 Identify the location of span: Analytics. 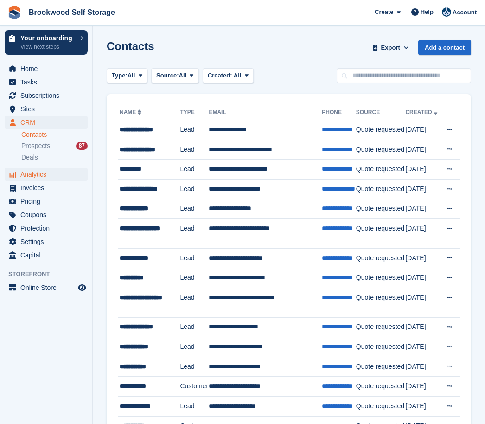
(48, 174).